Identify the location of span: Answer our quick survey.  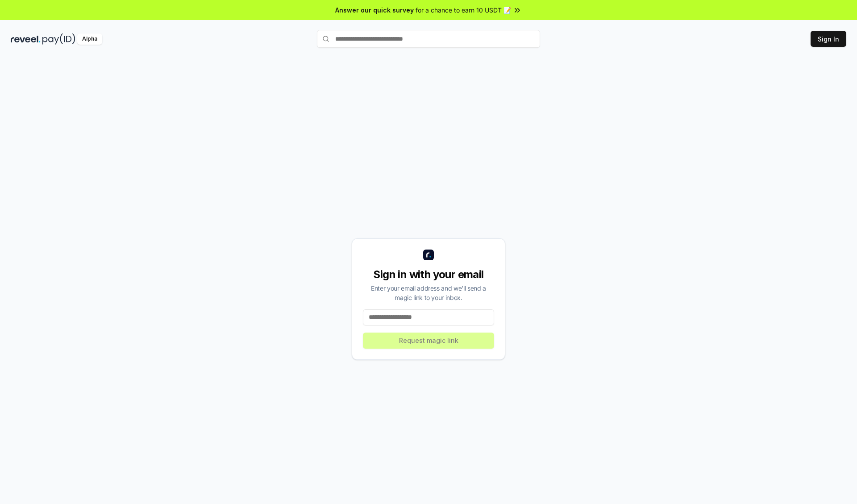
(375, 10).